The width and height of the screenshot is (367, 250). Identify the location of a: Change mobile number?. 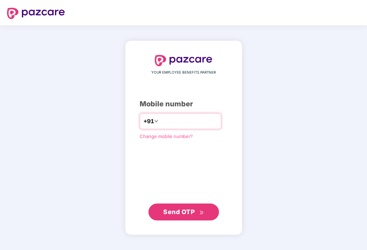
(166, 136).